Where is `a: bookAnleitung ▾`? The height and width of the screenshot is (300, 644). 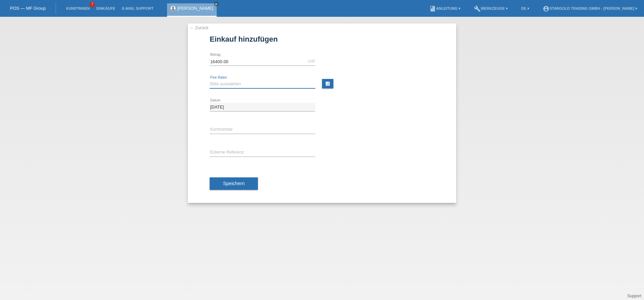 a: bookAnleitung ▾ is located at coordinates (445, 9).